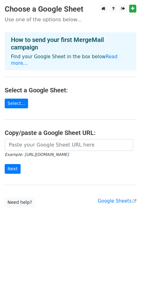 Image resolution: width=141 pixels, height=299 pixels. Describe the element at coordinates (64, 60) in the screenshot. I see `a: Read more...` at that location.